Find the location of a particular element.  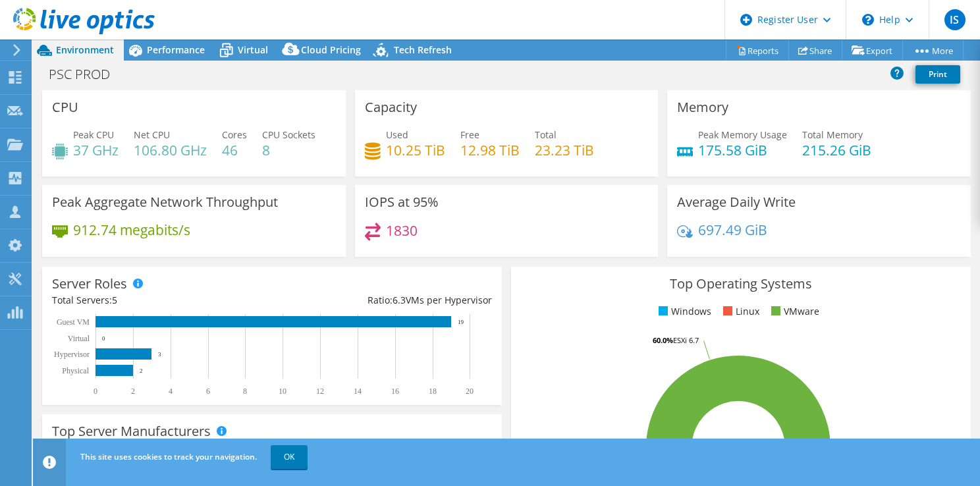

h3: CPU is located at coordinates (66, 108).